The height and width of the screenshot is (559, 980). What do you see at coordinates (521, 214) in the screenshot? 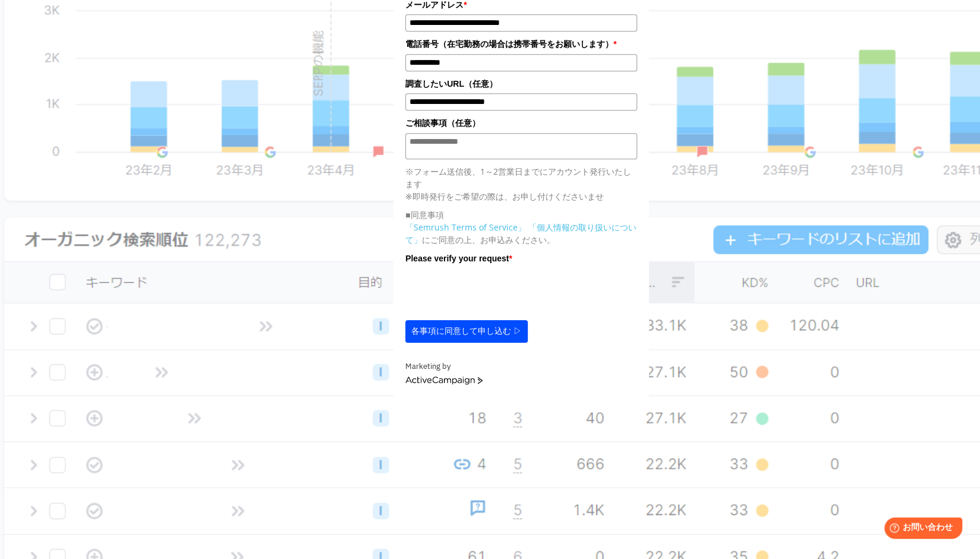
I see `p: ■同意事項` at bounding box center [521, 214].